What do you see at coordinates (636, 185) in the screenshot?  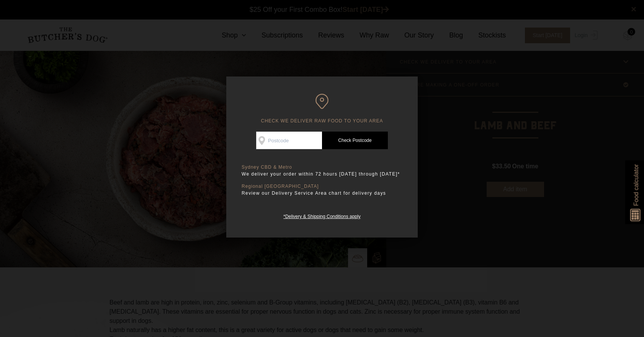 I see `span: Food calculator` at bounding box center [636, 185].